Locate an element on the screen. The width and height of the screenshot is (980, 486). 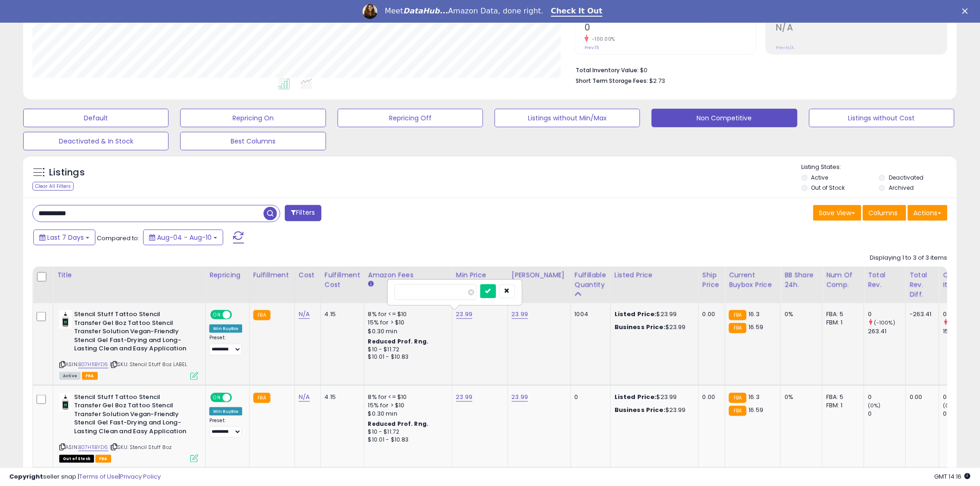
i: DataHub... is located at coordinates (425, 11).